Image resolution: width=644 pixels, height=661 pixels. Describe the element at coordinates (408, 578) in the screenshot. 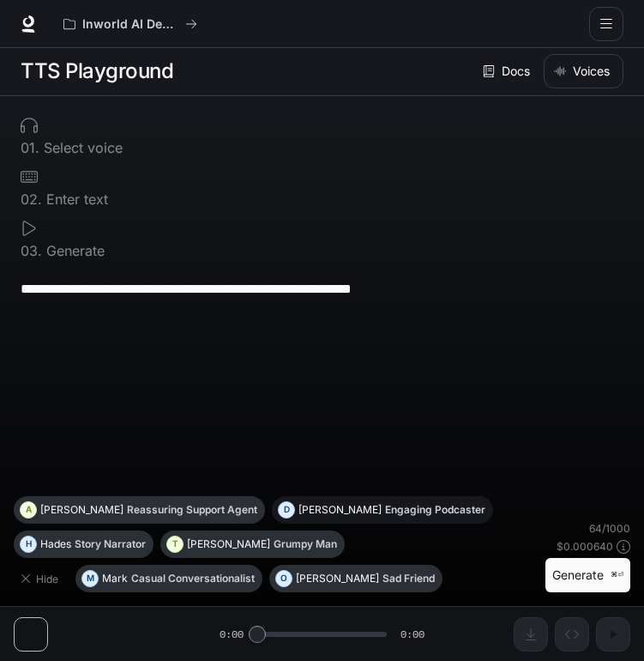

I see `p: Sad Friend` at that location.